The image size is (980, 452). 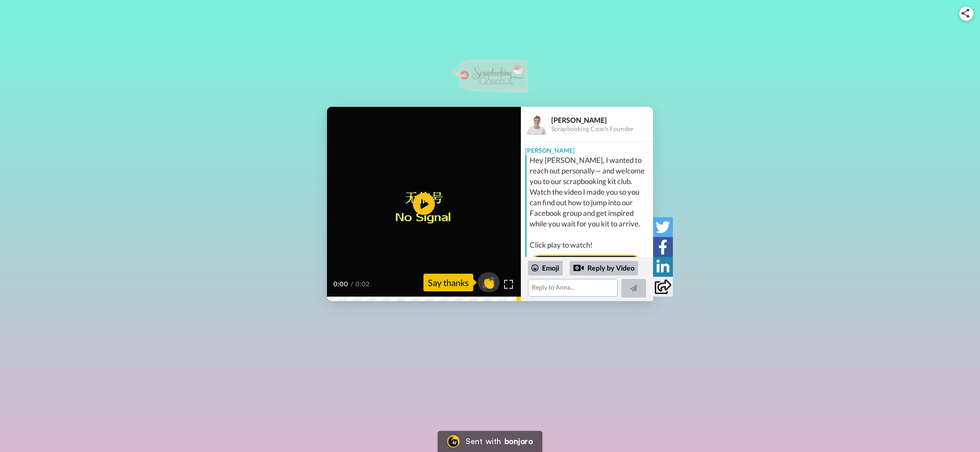 What do you see at coordinates (602, 129) in the screenshot?
I see `div: Scrapbooking Coach Founder` at bounding box center [602, 129].